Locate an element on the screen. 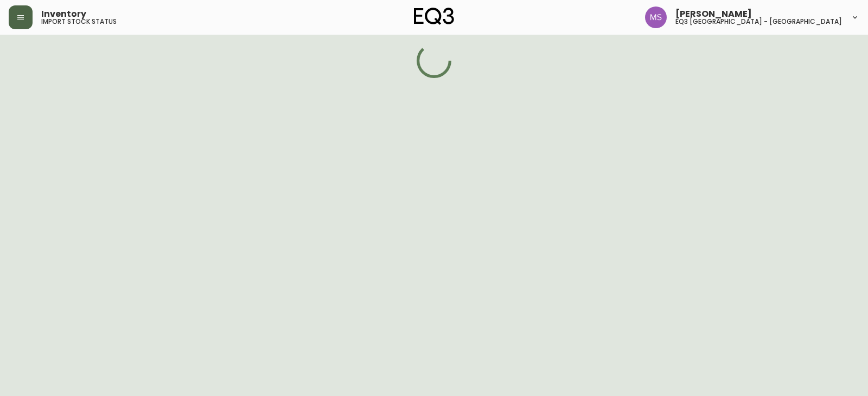 This screenshot has width=868, height=396. img: 1b6e43211f6f3cc0b0729c9049b8e7af is located at coordinates (655, 18).